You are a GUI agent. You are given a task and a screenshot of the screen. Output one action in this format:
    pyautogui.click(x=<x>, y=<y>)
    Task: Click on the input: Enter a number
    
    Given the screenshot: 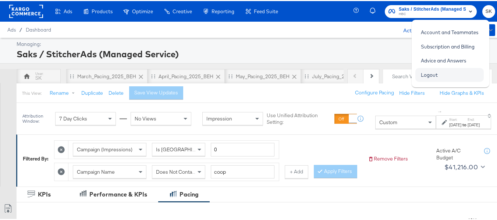 What is the action you would take?
    pyautogui.click(x=243, y=149)
    